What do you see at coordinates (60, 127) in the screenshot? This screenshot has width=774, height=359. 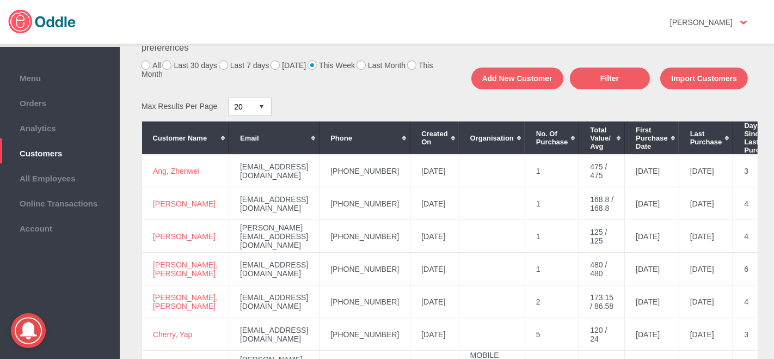 I see `span: Analytics` at bounding box center [60, 127].